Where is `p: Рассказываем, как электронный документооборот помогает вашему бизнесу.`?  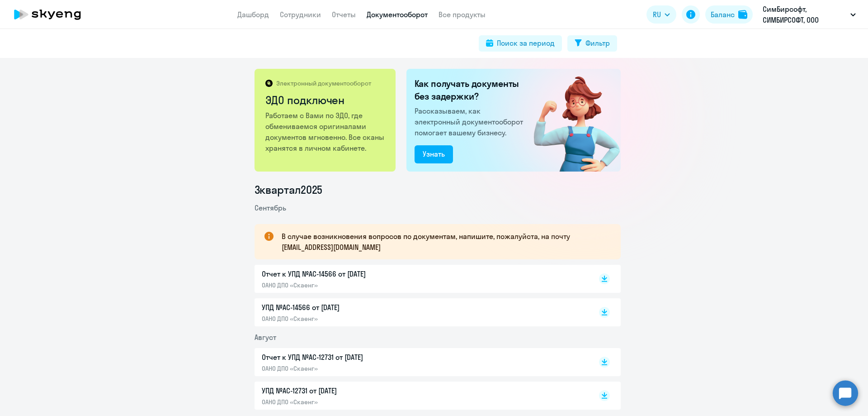 p: Рассказываем, как электронный документооборот помогает вашему бизнесу. is located at coordinates (470, 122).